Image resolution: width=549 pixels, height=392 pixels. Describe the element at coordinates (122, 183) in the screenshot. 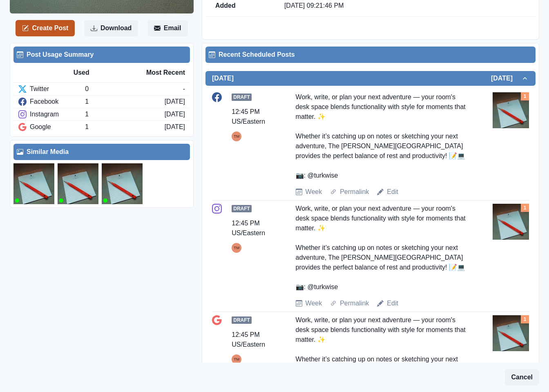

I see `img: fqdwiecuyxypj79dmh9p` at that location.